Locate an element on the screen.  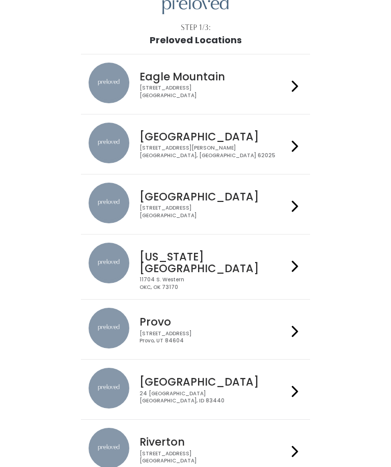
div: 11704 S. Western OKC, OK 73170 is located at coordinates (214, 284).